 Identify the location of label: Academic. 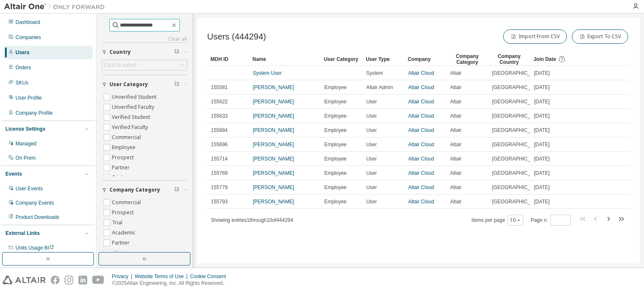
(124, 232).